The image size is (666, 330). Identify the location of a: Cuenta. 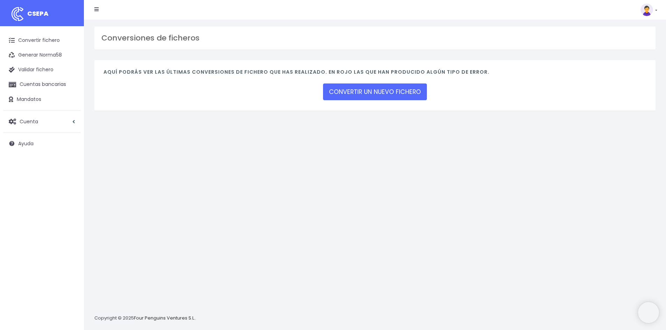
(42, 122).